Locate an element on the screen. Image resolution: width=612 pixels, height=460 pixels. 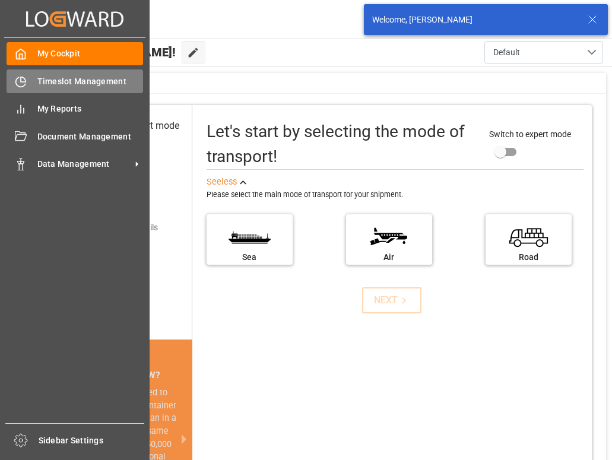
span: Switch to expert mode is located at coordinates (530, 134).